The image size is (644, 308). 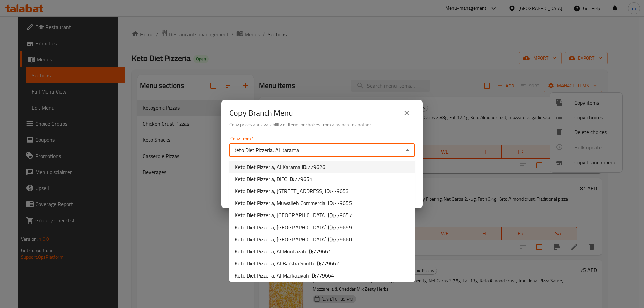 I want to click on span: Keto Diet Pizzeria, Al Muntazah, so click(x=283, y=251).